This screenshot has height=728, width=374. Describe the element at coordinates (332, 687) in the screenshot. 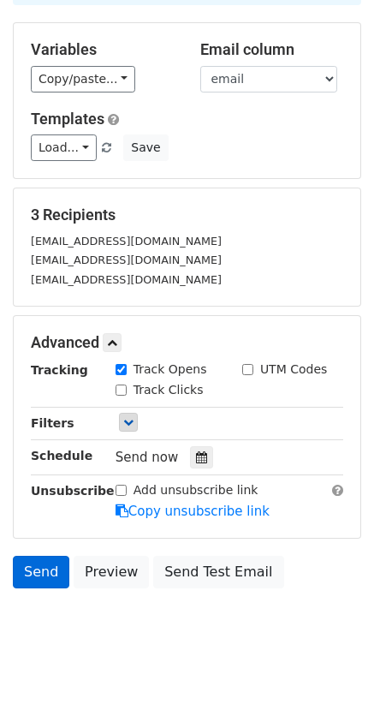

I see `div: 聊天小组件` at that location.